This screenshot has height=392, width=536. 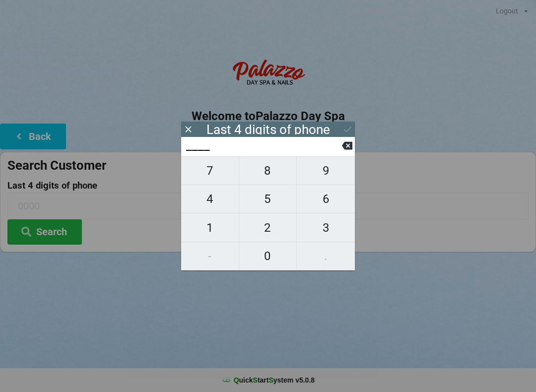 What do you see at coordinates (268, 199) in the screenshot?
I see `button: 5` at bounding box center [268, 199].